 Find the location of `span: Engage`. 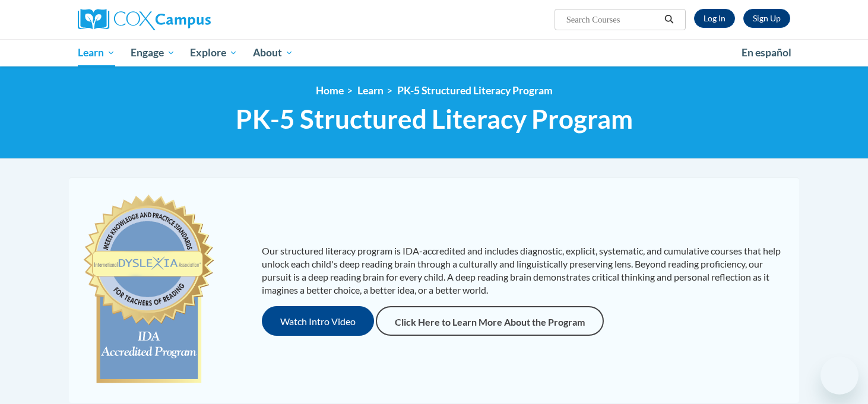

span: Engage is located at coordinates (153, 53).